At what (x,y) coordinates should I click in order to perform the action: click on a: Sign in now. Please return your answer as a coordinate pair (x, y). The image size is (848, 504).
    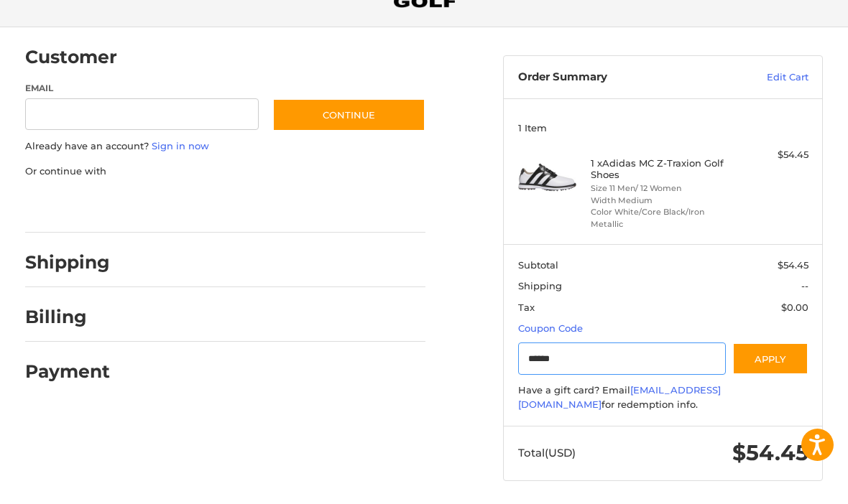
    Looking at the image, I should click on (180, 146).